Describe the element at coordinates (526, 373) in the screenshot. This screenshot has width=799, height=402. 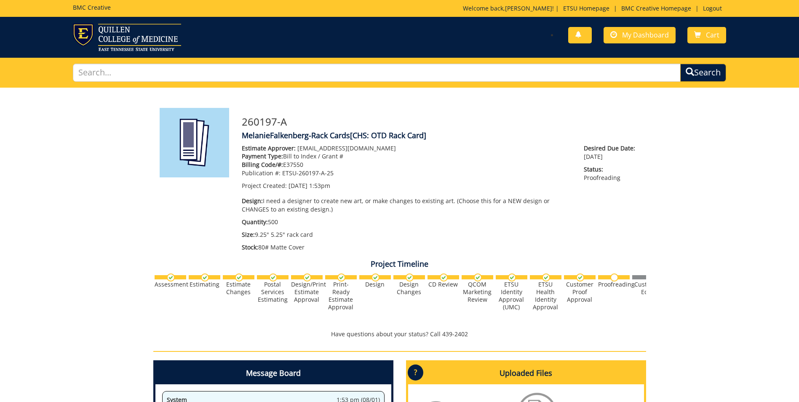
I see `h4: Uploaded Files` at that location.